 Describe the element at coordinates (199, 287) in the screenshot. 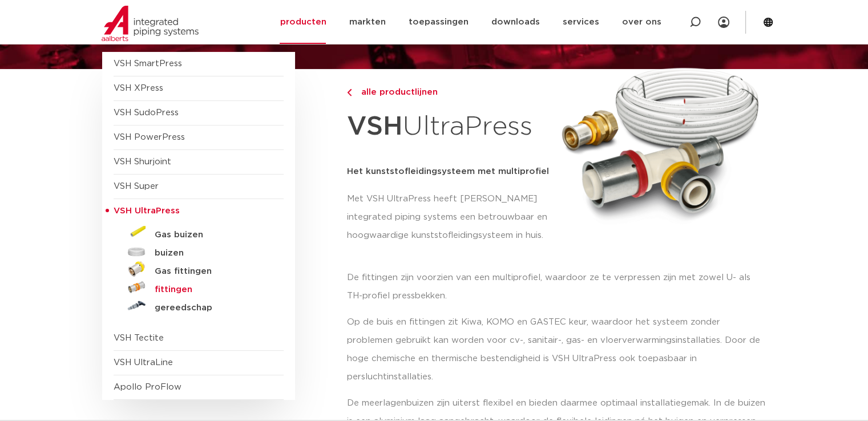

I see `a: fittingen` at that location.